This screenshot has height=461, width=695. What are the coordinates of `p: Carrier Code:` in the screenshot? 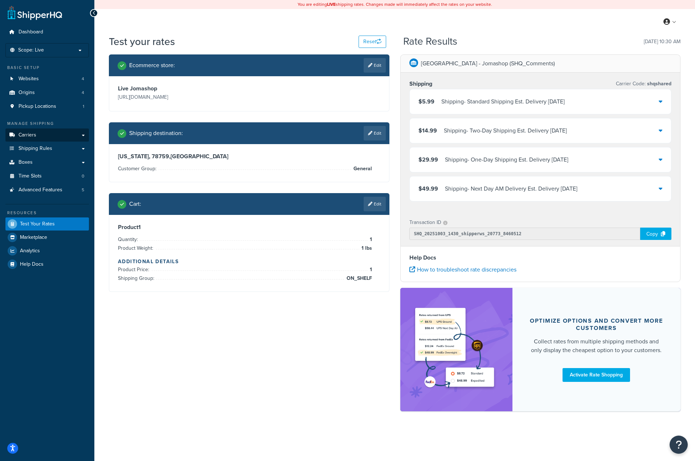 It's located at (644, 84).